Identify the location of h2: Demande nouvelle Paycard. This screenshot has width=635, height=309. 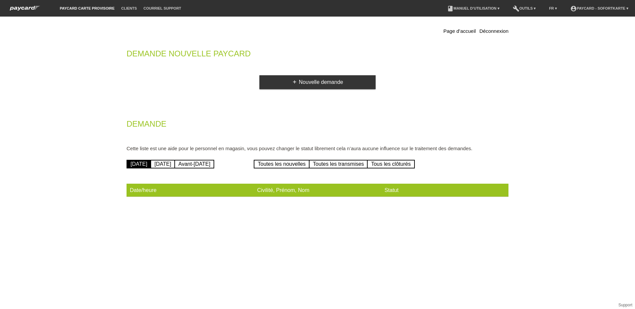
(317, 55).